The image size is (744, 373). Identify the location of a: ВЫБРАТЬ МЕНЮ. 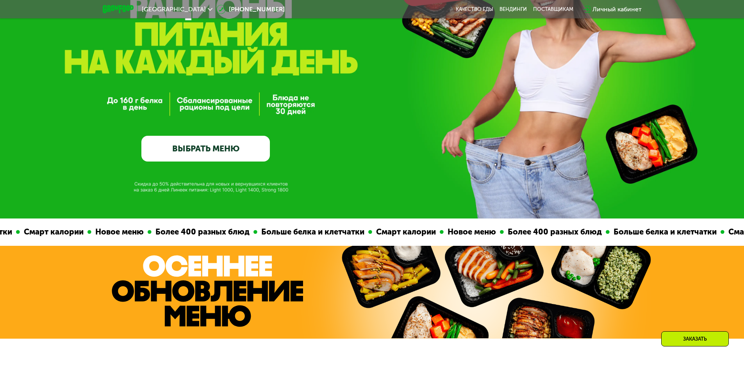
(205, 149).